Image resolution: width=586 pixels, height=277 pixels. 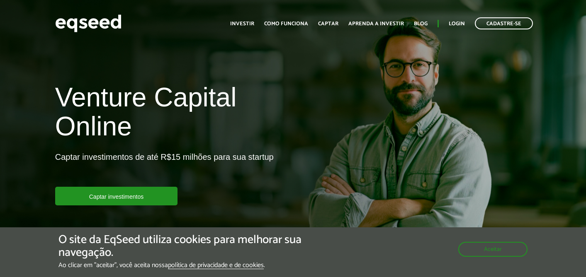 What do you see at coordinates (164, 170) in the screenshot?
I see `p: Captar investimentos de até R$15 milhões para sua startup` at bounding box center [164, 170].